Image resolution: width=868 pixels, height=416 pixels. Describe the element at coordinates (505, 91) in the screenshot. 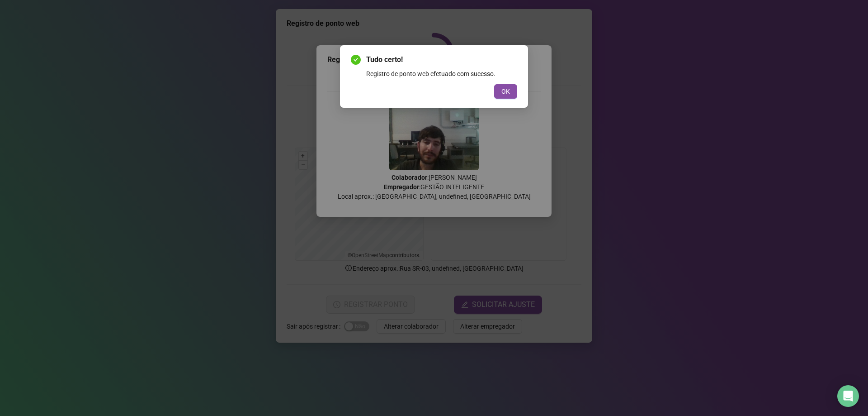

I see `span: OK` at that location.